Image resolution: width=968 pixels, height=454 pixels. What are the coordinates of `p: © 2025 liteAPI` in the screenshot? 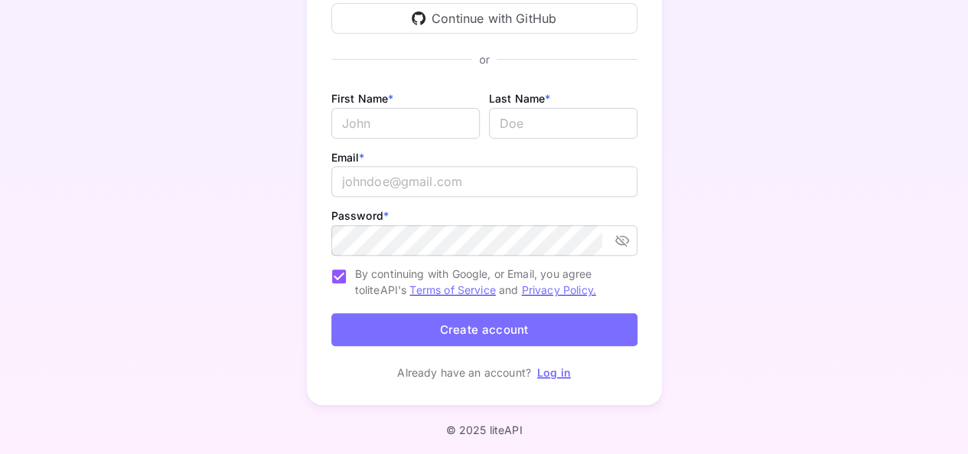 It's located at (484, 429).